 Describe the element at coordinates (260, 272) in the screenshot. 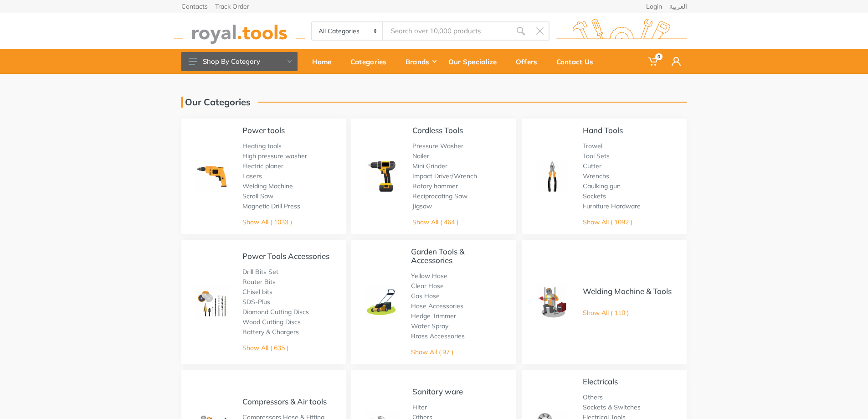

I see `a: Drill Bits Set` at that location.